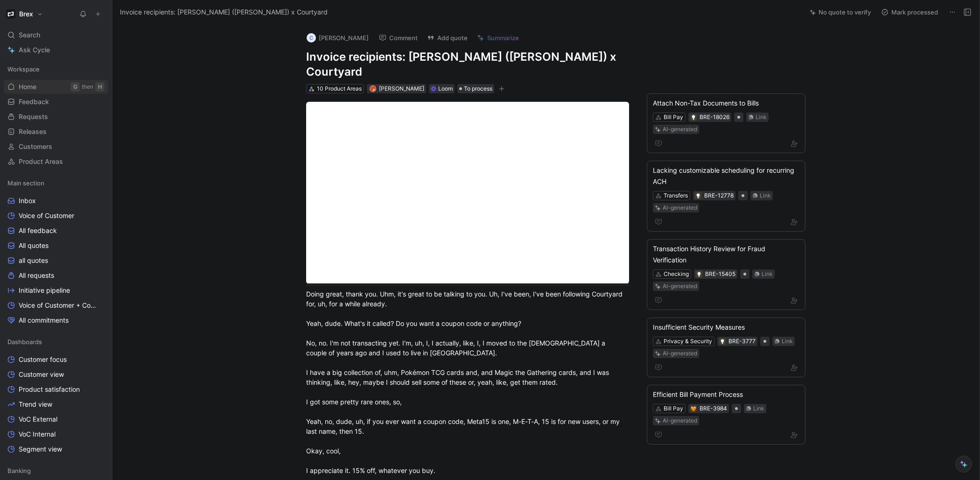 The width and height of the screenshot is (980, 480). I want to click on a: all quotes, so click(56, 261).